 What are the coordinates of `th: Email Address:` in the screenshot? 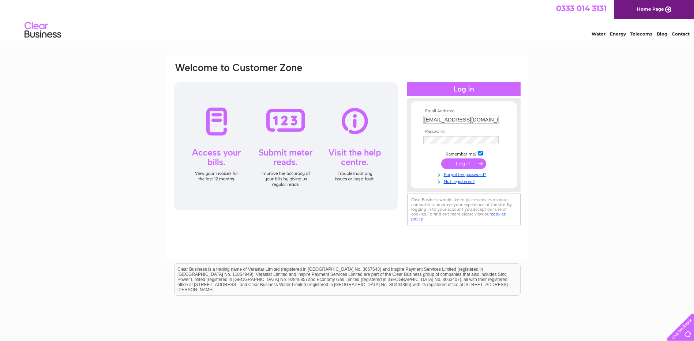 It's located at (464, 111).